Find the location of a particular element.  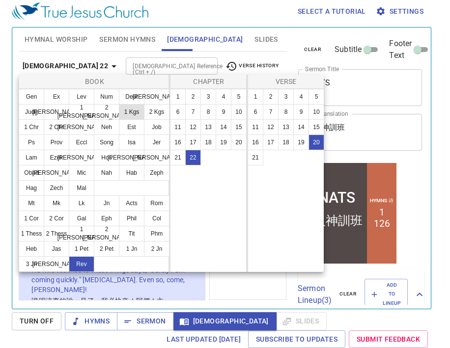

button: Eccl is located at coordinates (82, 142).